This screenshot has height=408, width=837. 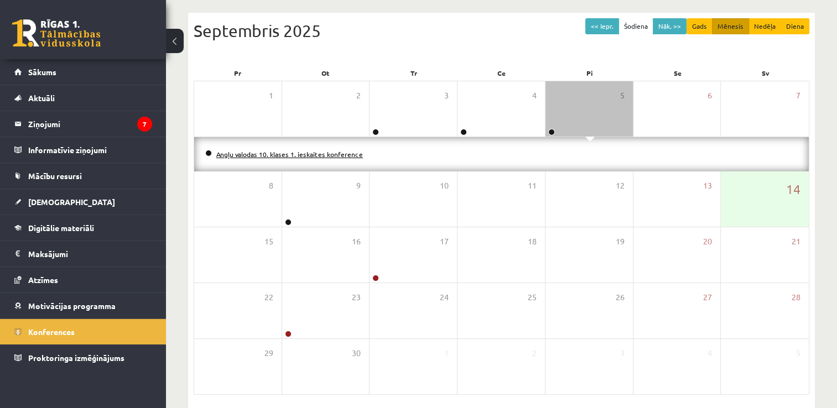 I want to click on div: Tr, so click(x=413, y=73).